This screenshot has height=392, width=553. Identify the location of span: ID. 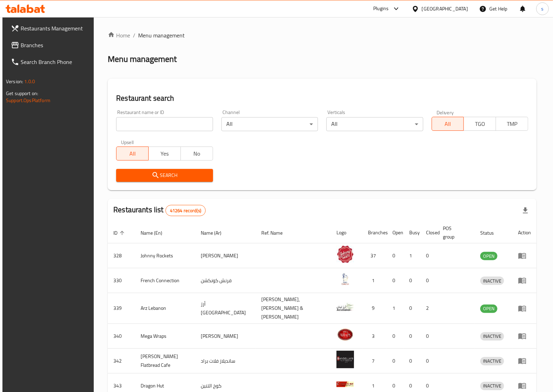
(120, 233).